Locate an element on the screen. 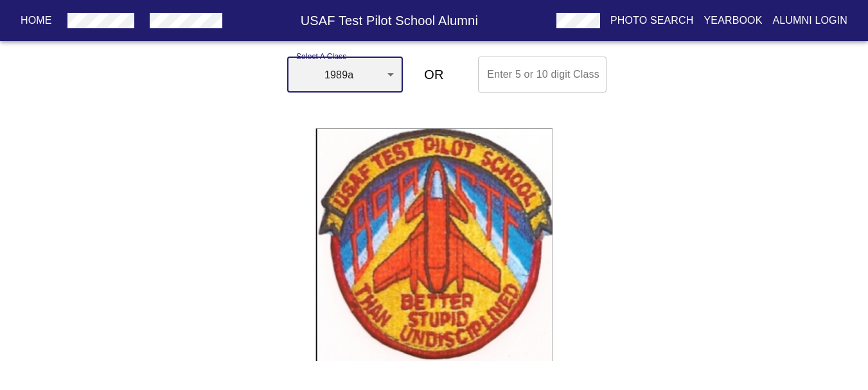 The image size is (868, 390). a: Home is located at coordinates (36, 21).